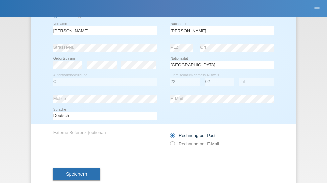  What do you see at coordinates (317, 8) in the screenshot?
I see `a: menu` at bounding box center [317, 8].